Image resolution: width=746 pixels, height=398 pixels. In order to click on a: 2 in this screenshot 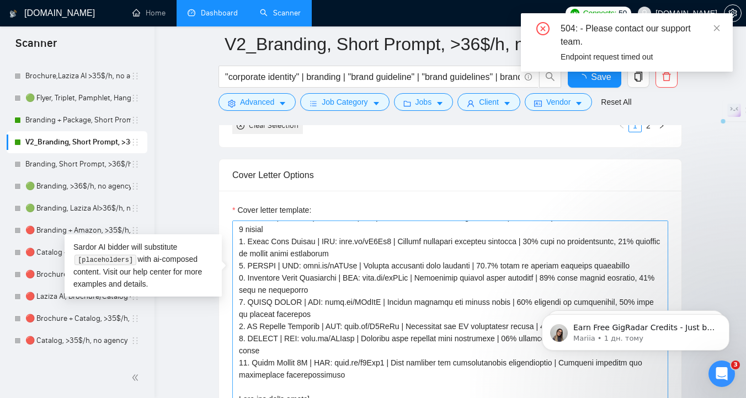, I will do `click(648, 126)`.